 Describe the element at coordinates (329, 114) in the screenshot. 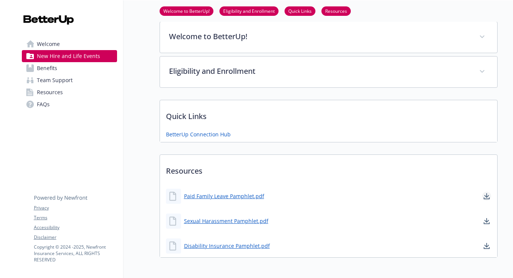

I see `p: Quick Links` at that location.